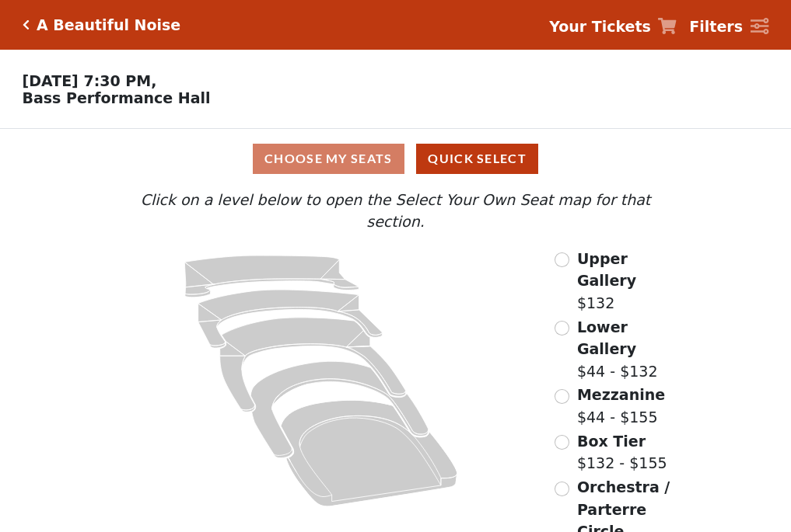 This screenshot has width=791, height=532. What do you see at coordinates (613, 26) in the screenshot?
I see `a: Your Tickets` at bounding box center [613, 26].